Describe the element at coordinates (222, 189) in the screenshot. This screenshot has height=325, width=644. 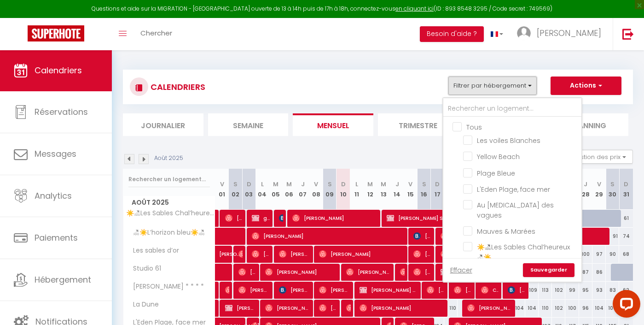
I see `th: 01` at that location.